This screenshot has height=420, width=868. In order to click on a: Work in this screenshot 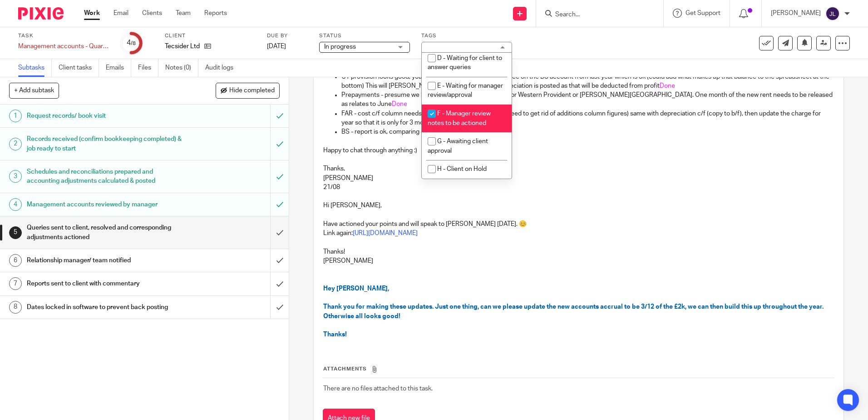, I will do `click(92, 13)`.